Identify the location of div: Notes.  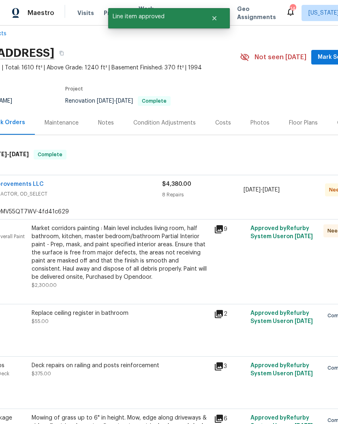
(106, 123).